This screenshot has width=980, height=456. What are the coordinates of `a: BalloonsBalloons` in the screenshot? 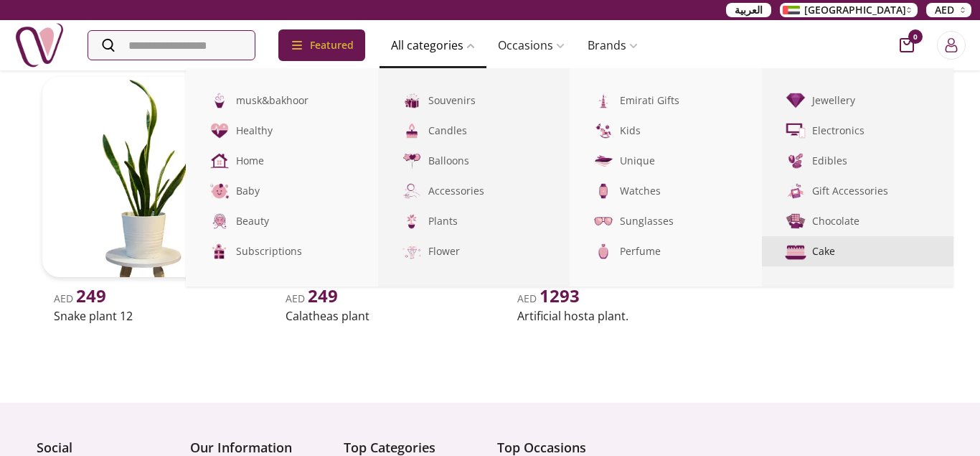 It's located at (475, 161).